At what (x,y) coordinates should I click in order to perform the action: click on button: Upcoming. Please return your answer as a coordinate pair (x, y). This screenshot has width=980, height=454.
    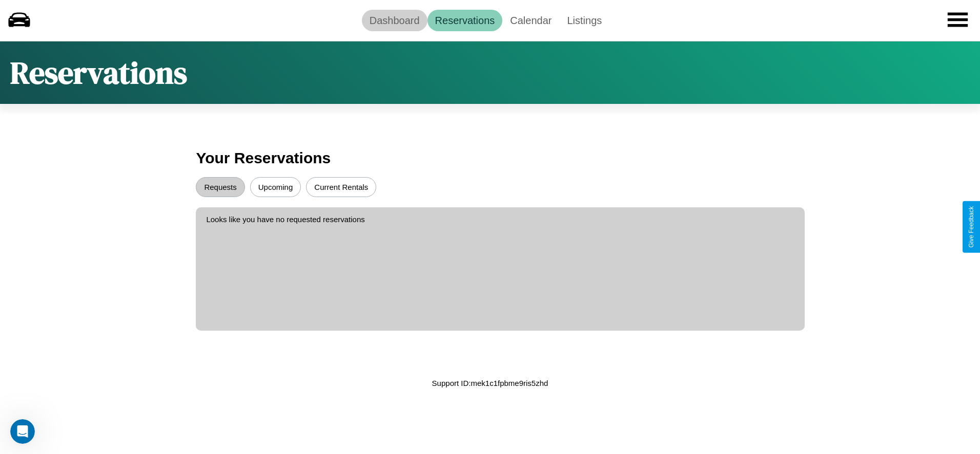
    Looking at the image, I should click on (276, 187).